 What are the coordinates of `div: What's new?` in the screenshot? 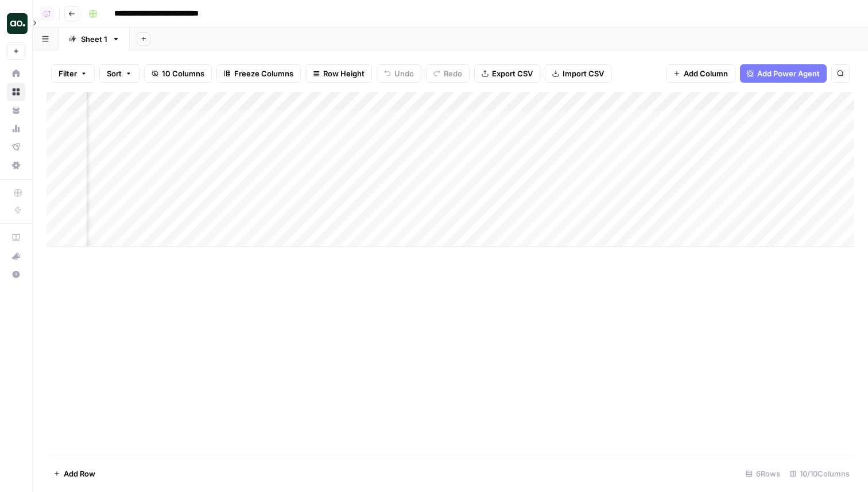 It's located at (16, 256).